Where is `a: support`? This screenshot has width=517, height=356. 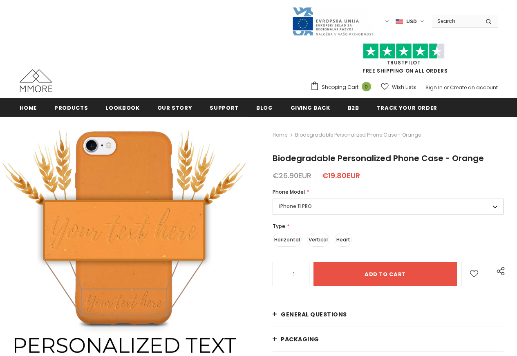 a: support is located at coordinates (224, 107).